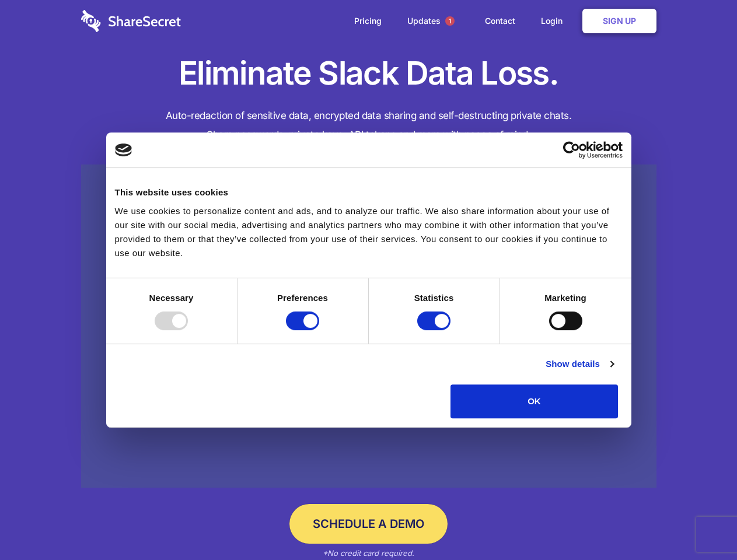 This screenshot has width=737, height=560. What do you see at coordinates (369, 74) in the screenshot?
I see `h1: Eliminate Slack Data Loss.` at bounding box center [369, 74].